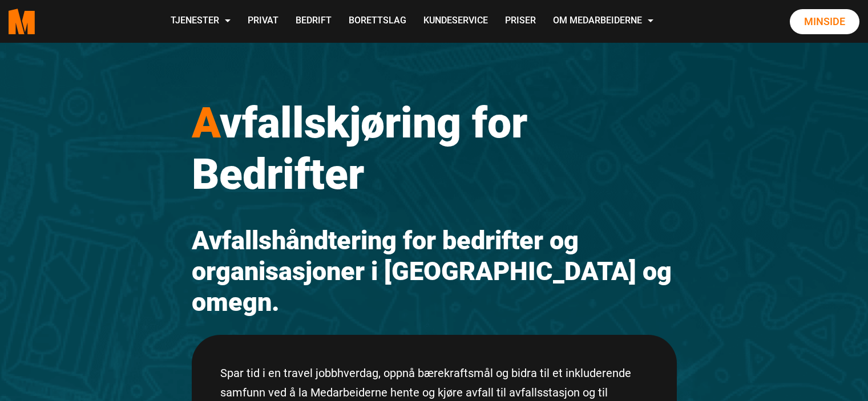 The image size is (868, 401). Describe the element at coordinates (434, 149) in the screenshot. I see `h1: vfallskjøring for Bedrifter` at that location.